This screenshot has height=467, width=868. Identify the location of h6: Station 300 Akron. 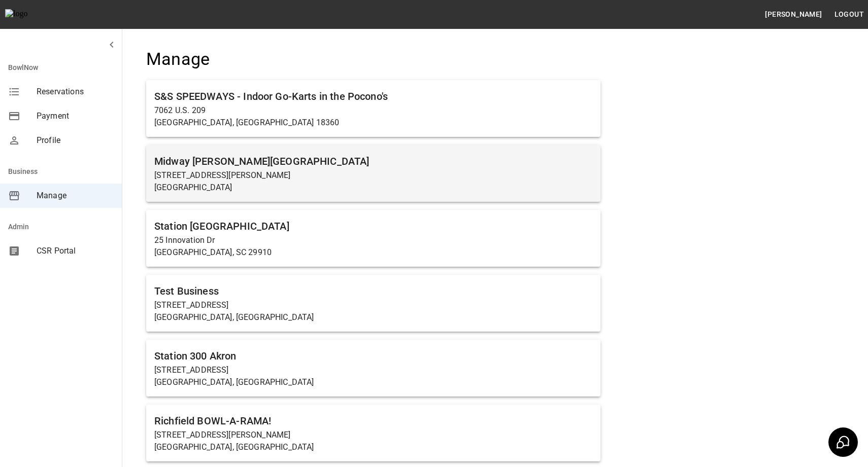
(373, 357).